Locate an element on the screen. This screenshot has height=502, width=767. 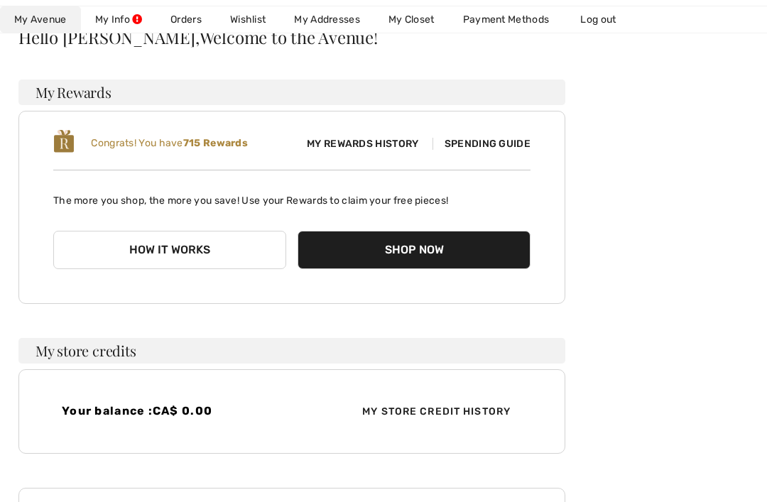
span: Welcome to the Avenue! is located at coordinates (288, 37).